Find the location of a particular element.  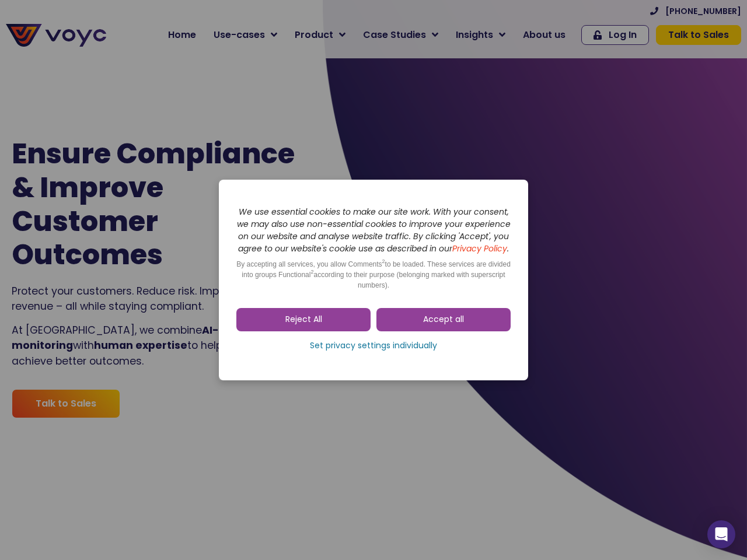

a: Set privacy settings individually is located at coordinates (373, 346).